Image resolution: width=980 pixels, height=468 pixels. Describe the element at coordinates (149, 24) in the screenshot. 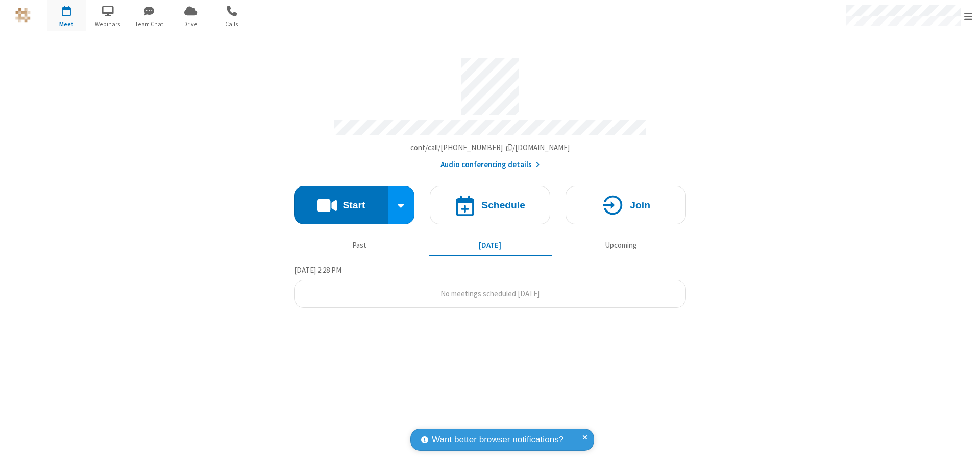

I see `span: Team Chat` at that location.